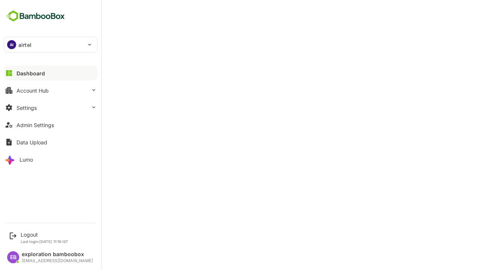 This screenshot has height=270, width=480. Describe the element at coordinates (26, 159) in the screenshot. I see `div: Lumo` at that location.